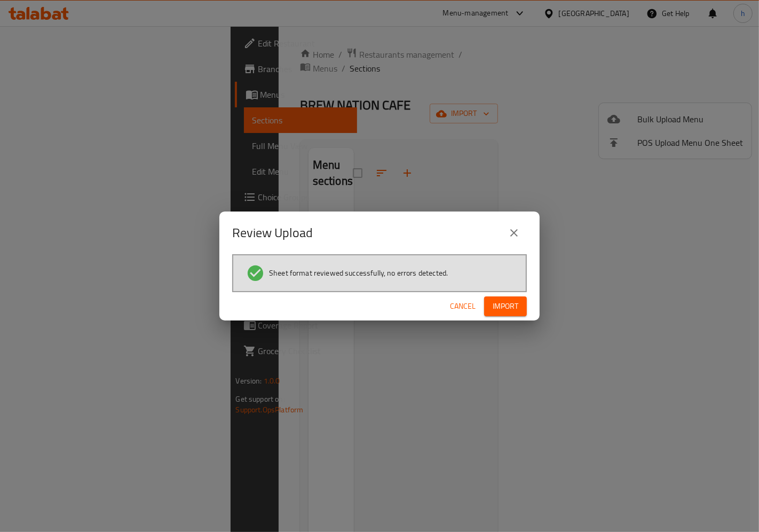 Image resolution: width=759 pixels, height=532 pixels. Describe the element at coordinates (272, 233) in the screenshot. I see `h2: Review Upload` at that location.